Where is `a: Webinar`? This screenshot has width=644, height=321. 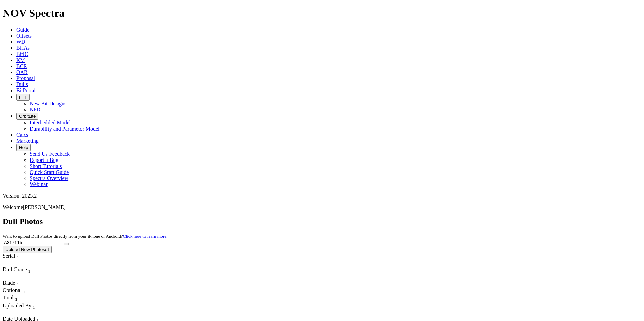
a: Webinar is located at coordinates (38, 184).